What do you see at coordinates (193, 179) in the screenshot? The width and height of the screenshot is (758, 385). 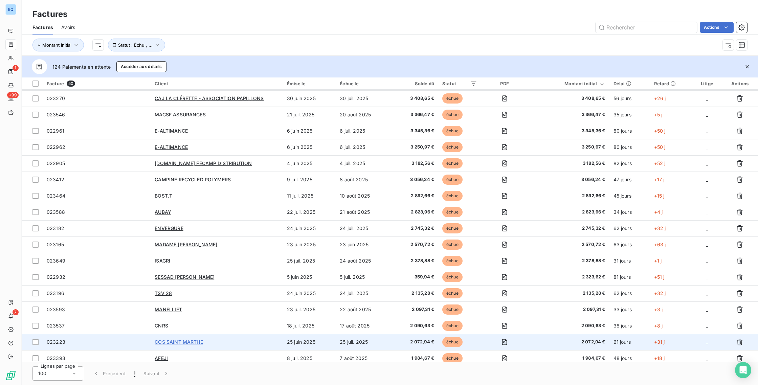 I see `span: CAMPINE RECYCLED POLYMERS` at bounding box center [193, 179].